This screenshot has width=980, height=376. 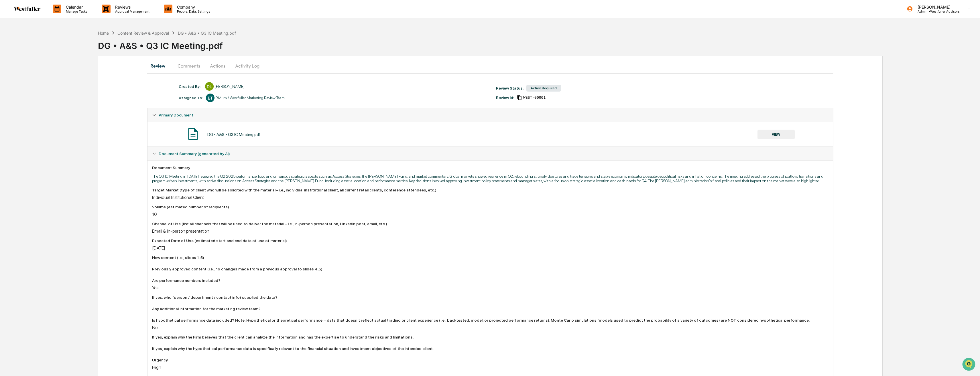 What do you see at coordinates (17, 49) in the screenshot?
I see `img: 8933085812038_c878075ebb4cc5468115_72.jpg` at bounding box center [17, 49].